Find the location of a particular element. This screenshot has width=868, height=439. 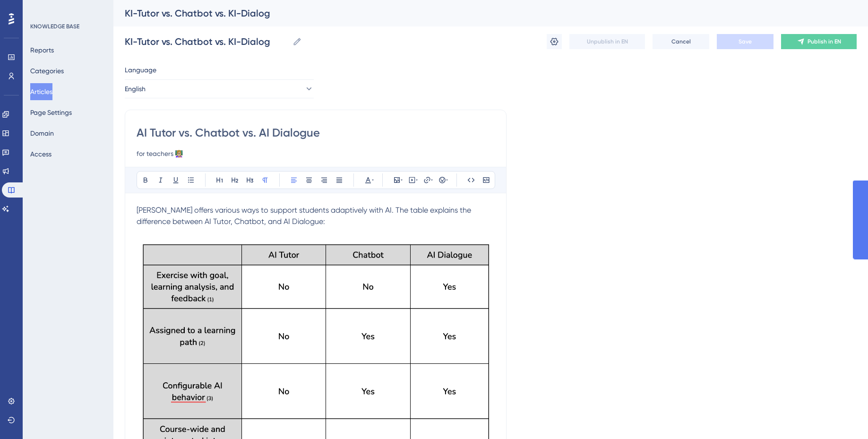

button: Cancel is located at coordinates (681, 41).